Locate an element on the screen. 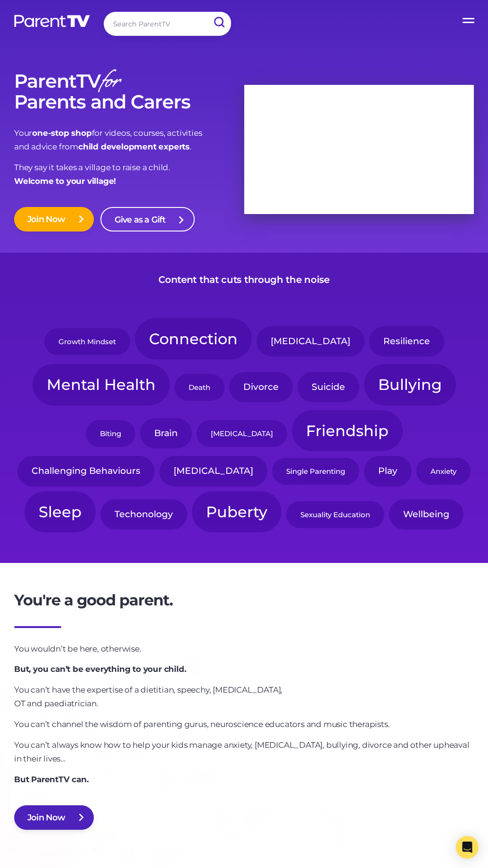 The height and width of the screenshot is (868, 488). a: Give as a Gift is located at coordinates (148, 219).